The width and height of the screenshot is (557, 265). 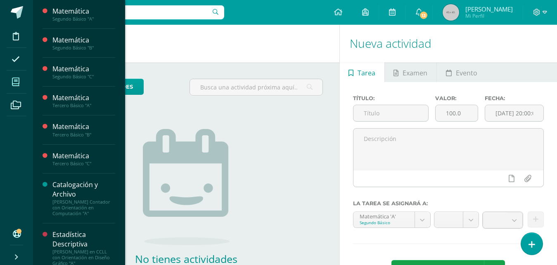 What do you see at coordinates (384, 216) in the screenshot?
I see `div: Matemática 'A'` at bounding box center [384, 216].